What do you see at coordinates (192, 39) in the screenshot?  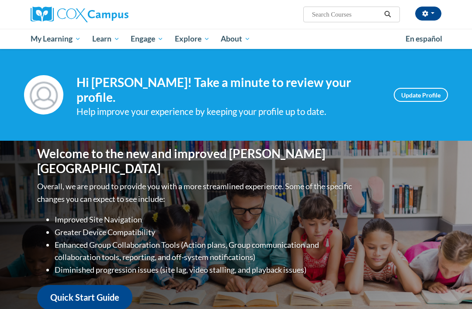 I see `span: Explore` at bounding box center [192, 39].